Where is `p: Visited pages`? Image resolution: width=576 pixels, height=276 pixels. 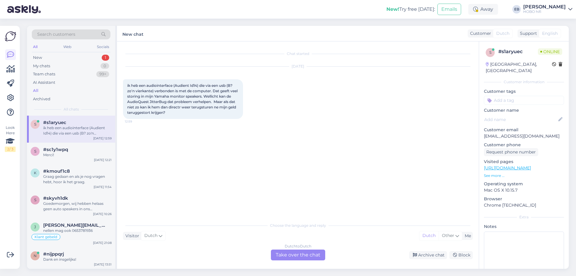
p: Visited pages is located at coordinates (524, 161).